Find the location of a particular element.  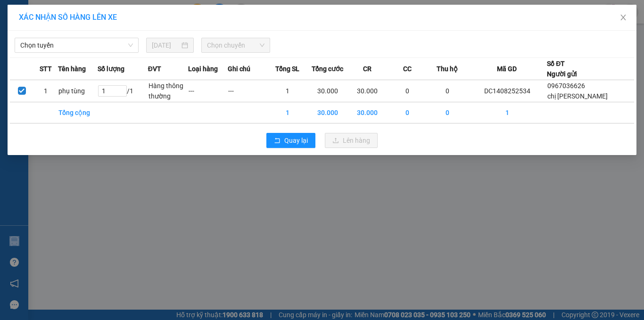

span: Số lượng is located at coordinates (111, 69).